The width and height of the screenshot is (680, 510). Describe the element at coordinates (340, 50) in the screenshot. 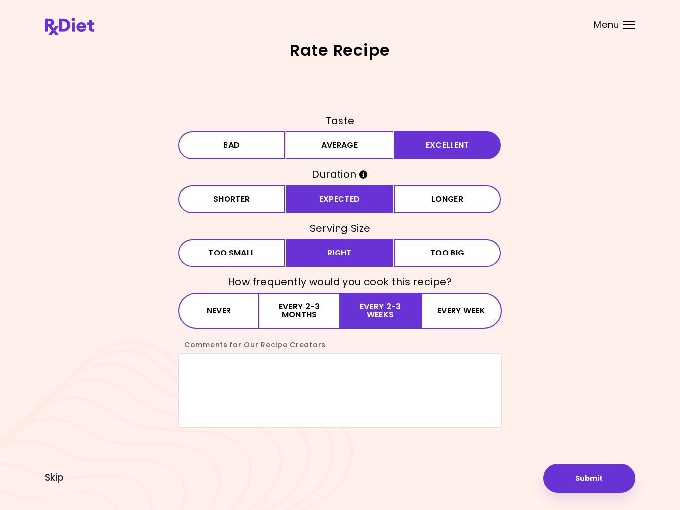

I see `h2: Rate Recipe` at that location.